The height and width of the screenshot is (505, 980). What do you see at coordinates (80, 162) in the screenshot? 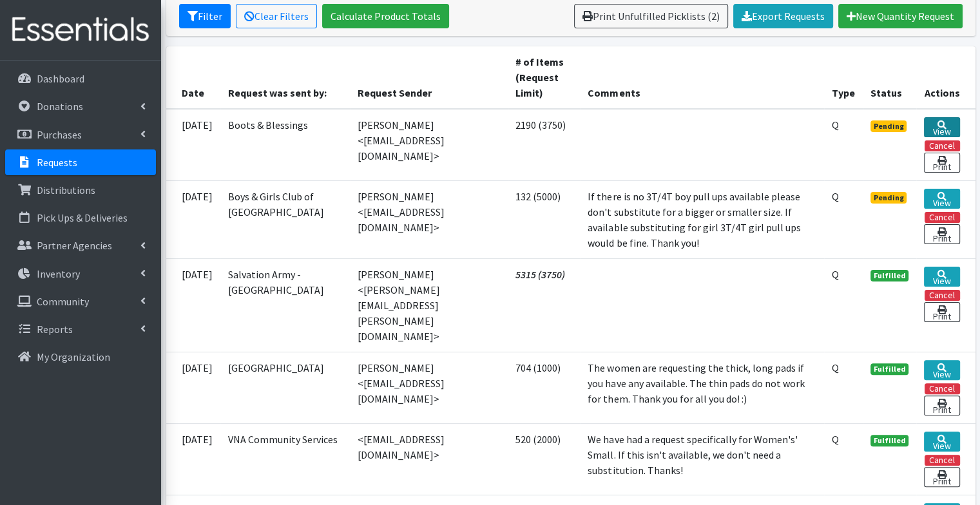
I see `a: Requests` at bounding box center [80, 162].